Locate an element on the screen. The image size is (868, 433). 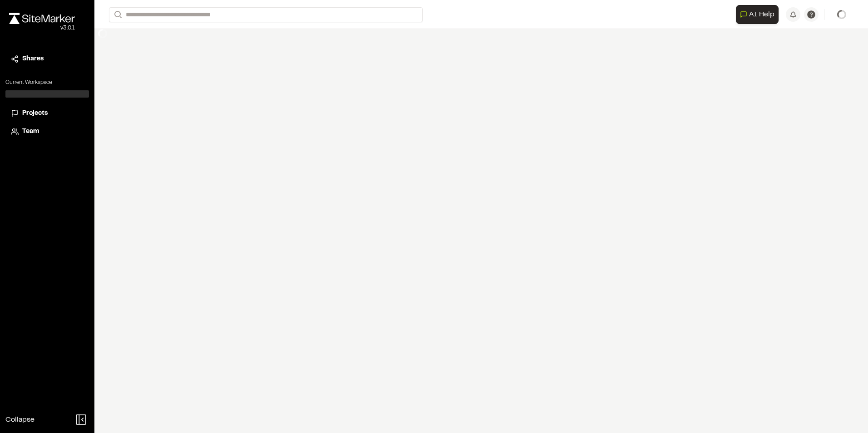
span: Team is located at coordinates (30, 132).